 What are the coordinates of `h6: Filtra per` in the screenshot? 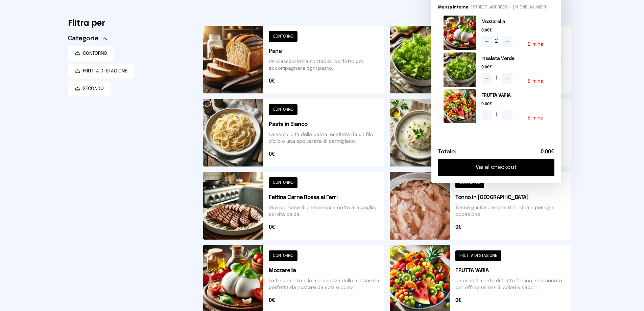 It's located at (130, 23).